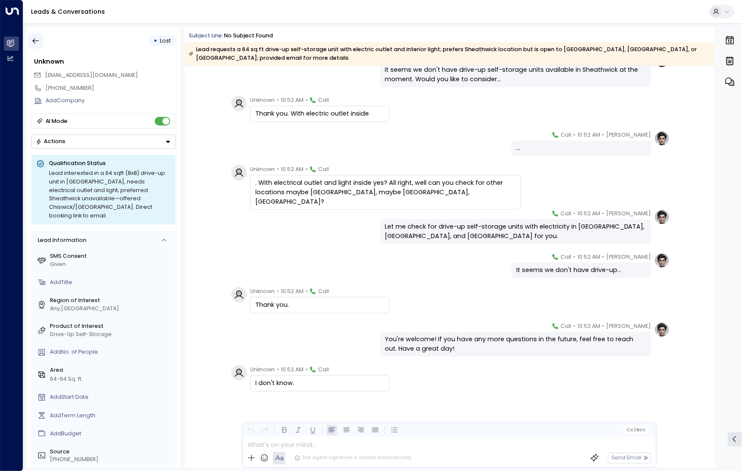  I want to click on div: The agent signature is added automatically, so click(353, 458).